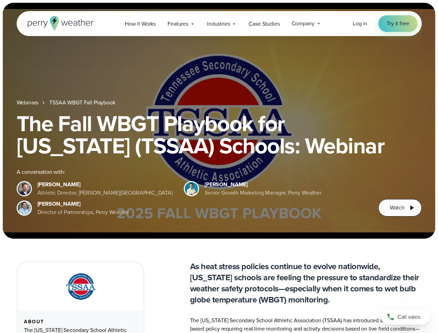  I want to click on img: Brian Wyatt, so click(24, 189).